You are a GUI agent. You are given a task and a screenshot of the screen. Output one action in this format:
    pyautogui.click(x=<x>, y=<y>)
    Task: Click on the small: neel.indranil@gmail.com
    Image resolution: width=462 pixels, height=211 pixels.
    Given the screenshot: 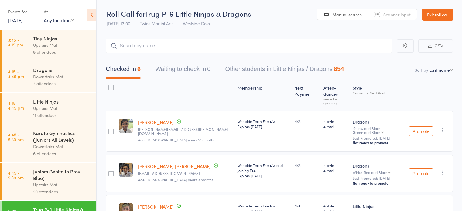 What is the action you would take?
    pyautogui.click(x=185, y=131)
    